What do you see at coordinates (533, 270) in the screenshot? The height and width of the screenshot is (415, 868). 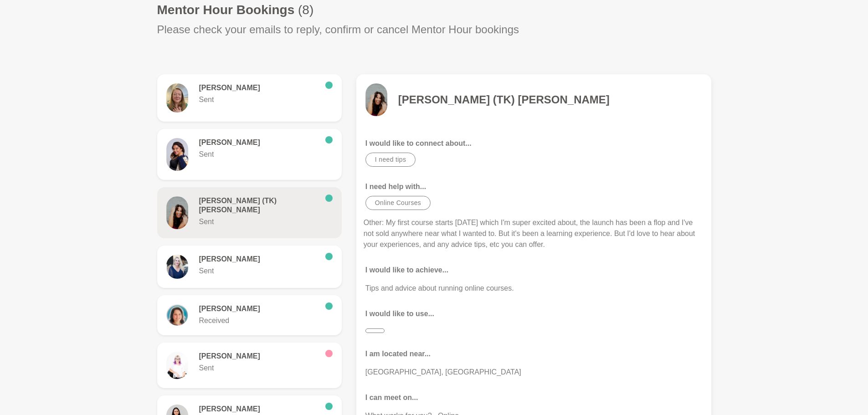 I see `p: I would like to achieve...` at bounding box center [533, 270].